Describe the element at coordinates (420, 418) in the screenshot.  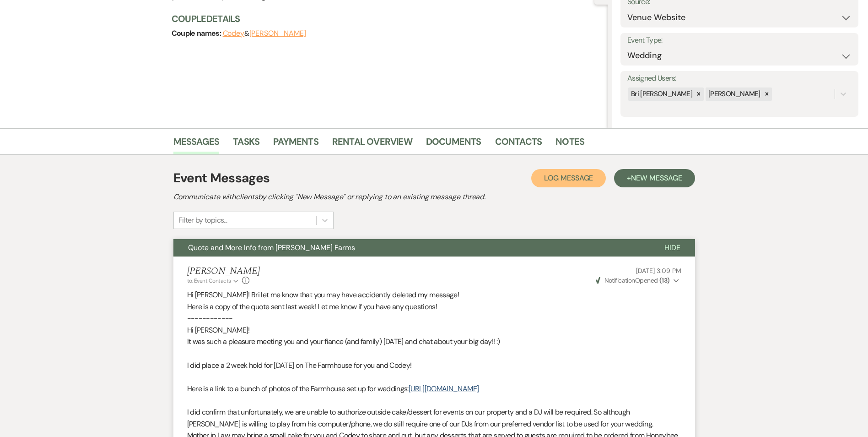
I see `span: I did confirm that unfortunately, we are unable to authorize outside cake/dessert for events on o...` at that location.